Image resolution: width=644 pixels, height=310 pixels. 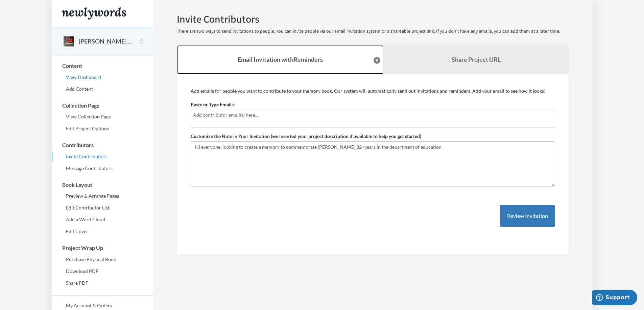 I want to click on a: Add Content, so click(x=103, y=89).